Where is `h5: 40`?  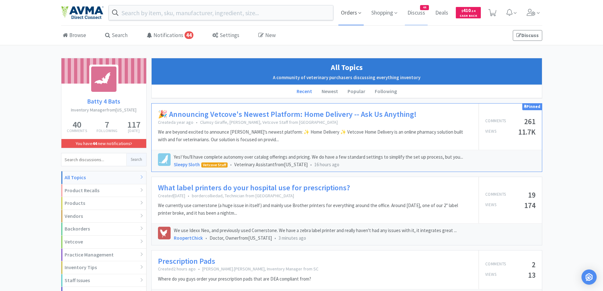
h5: 40 is located at coordinates (77, 124).